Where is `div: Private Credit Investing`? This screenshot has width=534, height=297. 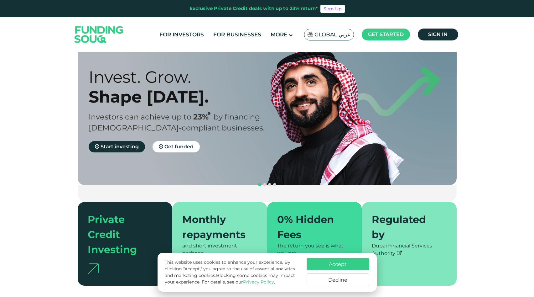
div: Private Credit Investing is located at coordinates (121, 234).